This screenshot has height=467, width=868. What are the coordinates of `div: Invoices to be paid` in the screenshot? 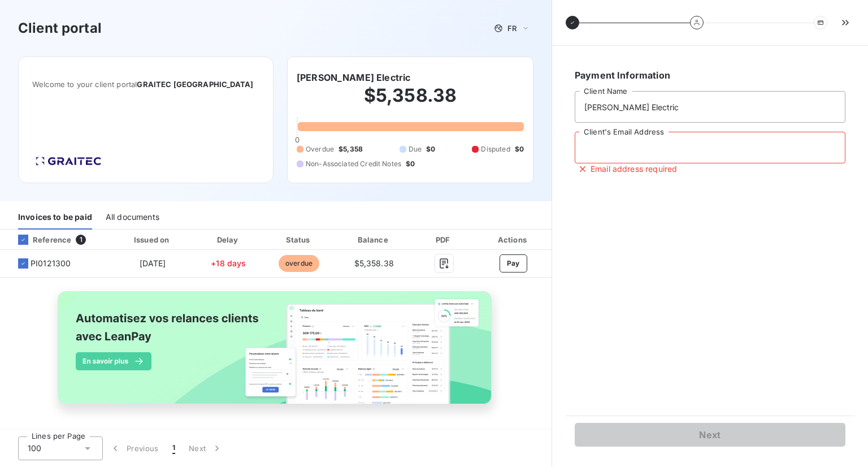 It's located at (55, 218).